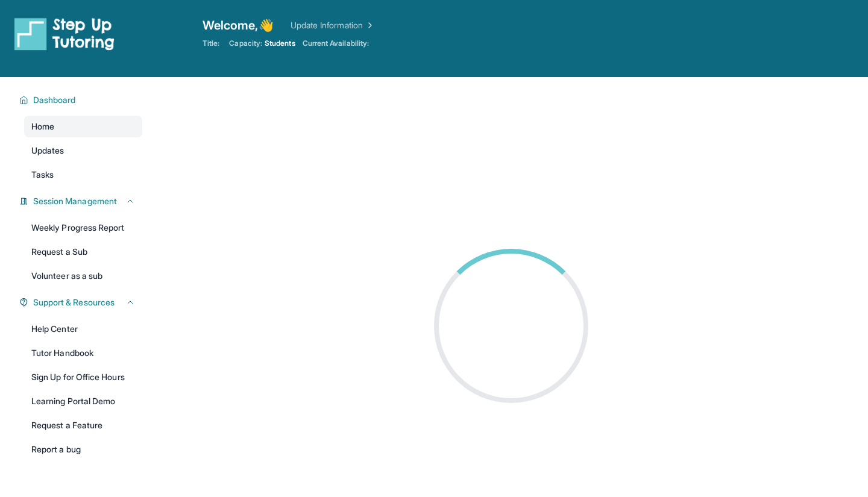 This screenshot has width=868, height=497. I want to click on a: Learning Portal Demo, so click(83, 401).